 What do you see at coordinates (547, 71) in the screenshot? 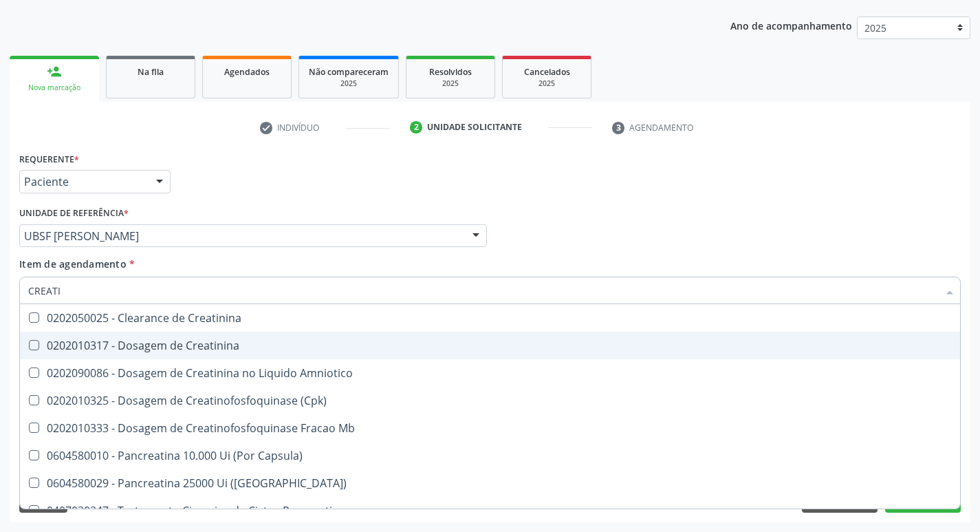
I see `span: Cancelados` at bounding box center [547, 71].